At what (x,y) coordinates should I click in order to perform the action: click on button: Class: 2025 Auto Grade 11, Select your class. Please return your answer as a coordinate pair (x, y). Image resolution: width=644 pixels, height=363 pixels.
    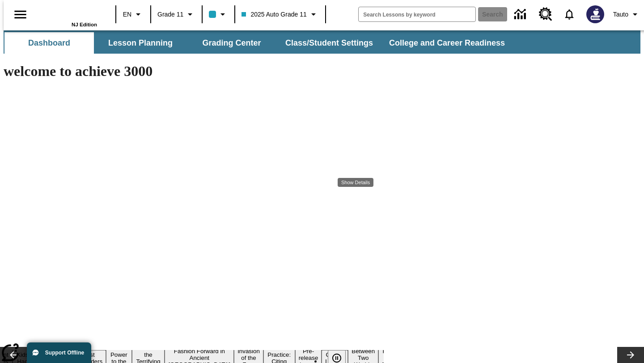
    Looking at the image, I should click on (280, 14).